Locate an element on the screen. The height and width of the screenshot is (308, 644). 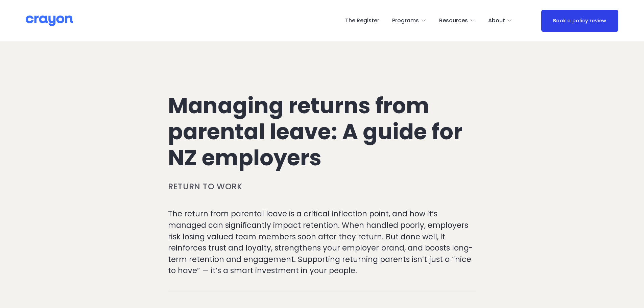
a: Return to work is located at coordinates (205, 186).